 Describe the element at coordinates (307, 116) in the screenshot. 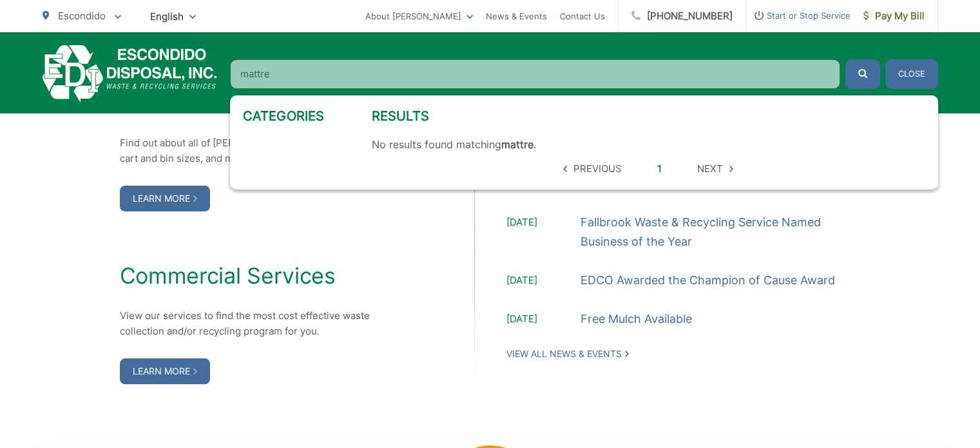

I see `h3: Categories` at that location.